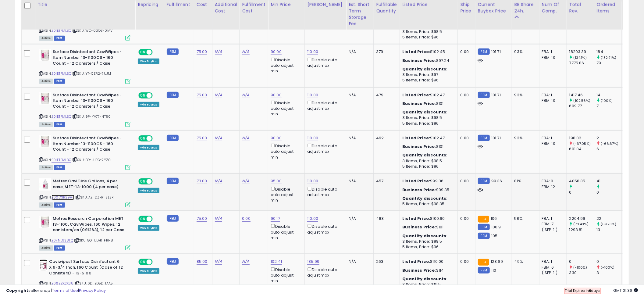 The width and height of the screenshot is (644, 297). What do you see at coordinates (89, 185) in the screenshot?
I see `b: Metrex CaviCide Gallons, 4 per case, MET-13-1000 (4 per case)` at bounding box center [89, 185].